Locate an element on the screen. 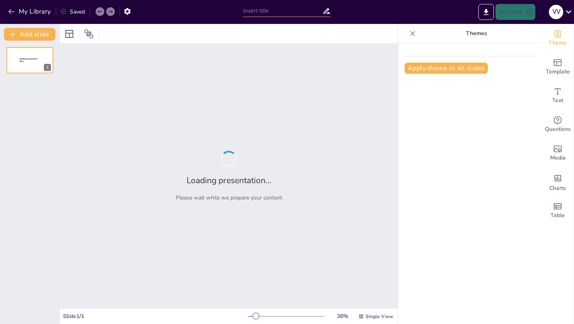  button: Present is located at coordinates (516, 12).